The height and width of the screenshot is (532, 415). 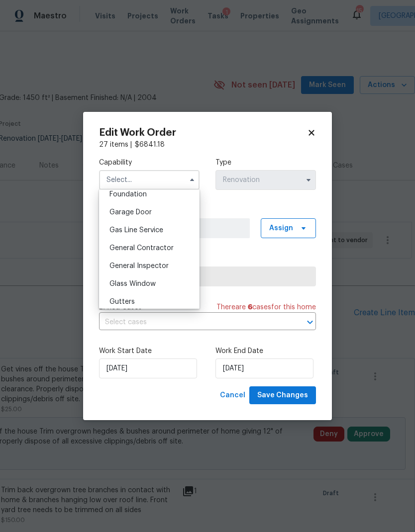 I want to click on div: 27 items |, so click(x=208, y=145).